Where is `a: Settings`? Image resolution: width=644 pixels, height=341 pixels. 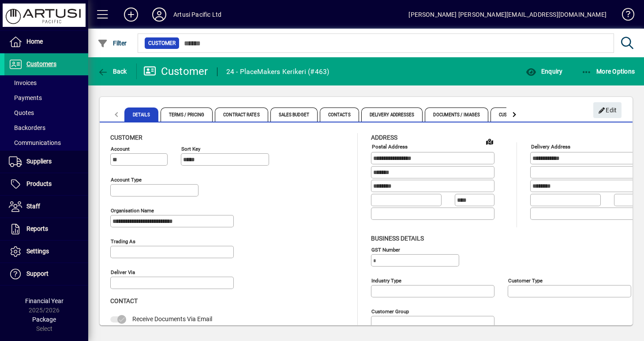
a: Settings is located at coordinates (46, 252).